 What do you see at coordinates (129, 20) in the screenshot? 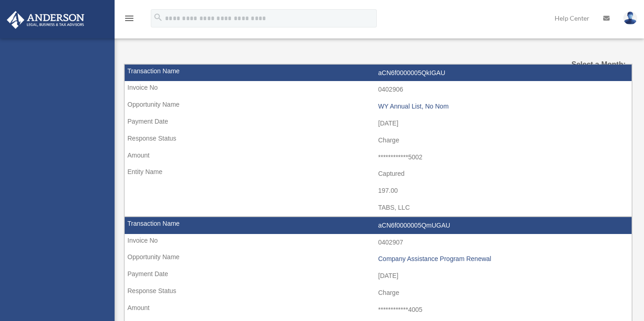
I see `a: menu` at bounding box center [129, 20].